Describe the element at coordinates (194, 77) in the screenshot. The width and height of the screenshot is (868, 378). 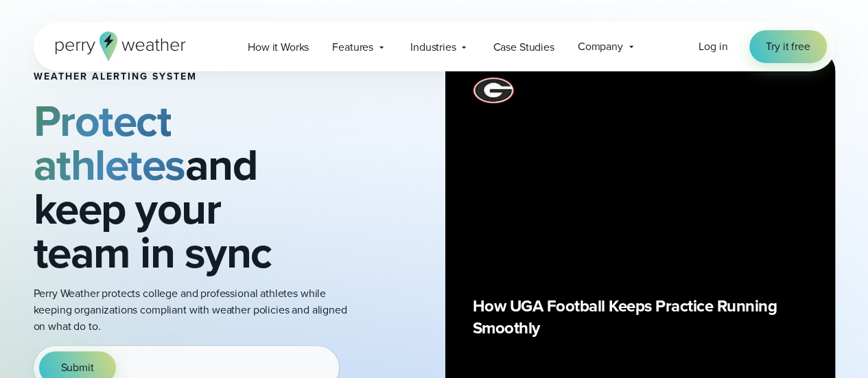
I see `h1: Weather Alerting System` at that location.